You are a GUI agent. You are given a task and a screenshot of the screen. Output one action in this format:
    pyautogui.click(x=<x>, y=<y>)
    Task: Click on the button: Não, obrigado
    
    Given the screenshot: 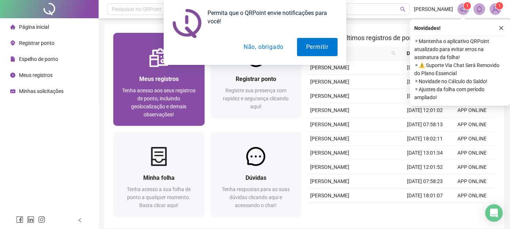 What is the action you would take?
    pyautogui.click(x=263, y=47)
    